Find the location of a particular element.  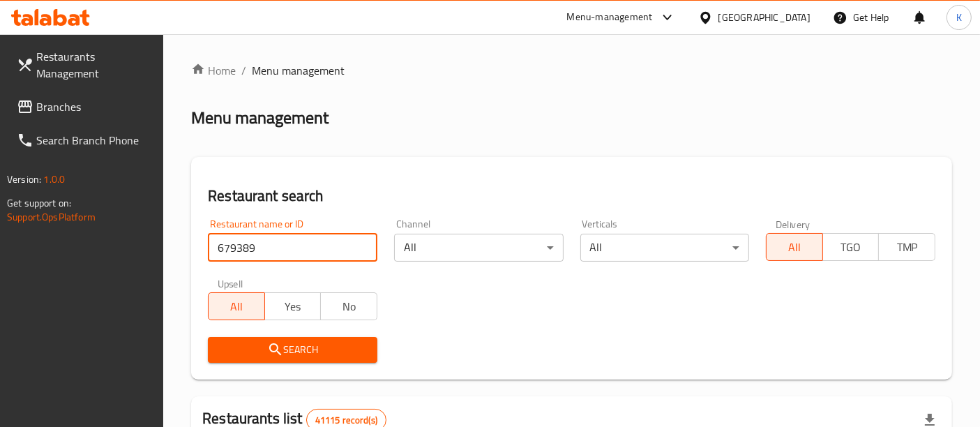

button: TMP is located at coordinates (906, 247).